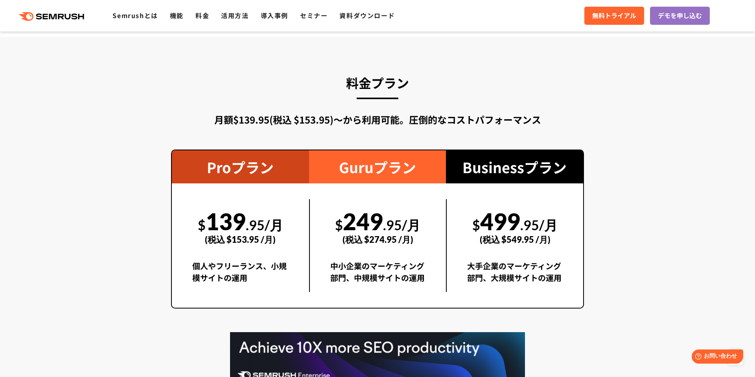 The width and height of the screenshot is (755, 377). Describe the element at coordinates (515, 226) in the screenshot. I see `div: 499` at that location.